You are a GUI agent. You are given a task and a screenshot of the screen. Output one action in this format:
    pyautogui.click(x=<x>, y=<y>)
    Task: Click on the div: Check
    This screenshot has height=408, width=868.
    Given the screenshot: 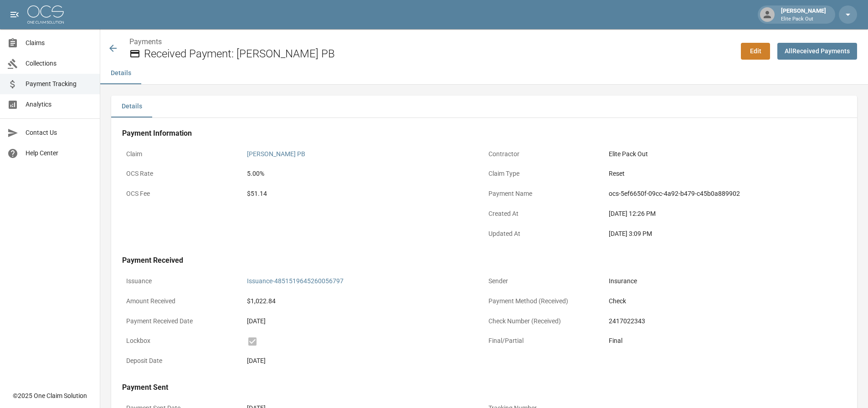 What is the action you would take?
    pyautogui.click(x=725, y=302)
    